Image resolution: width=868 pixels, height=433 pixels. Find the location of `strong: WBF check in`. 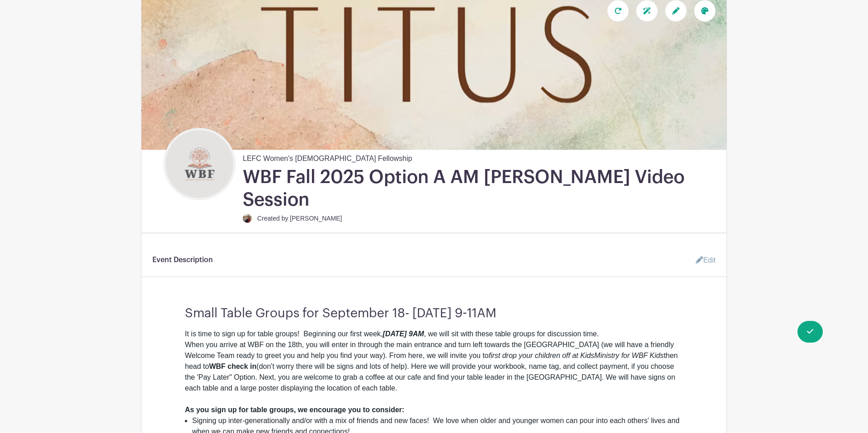

strong: WBF check in is located at coordinates (232, 366).